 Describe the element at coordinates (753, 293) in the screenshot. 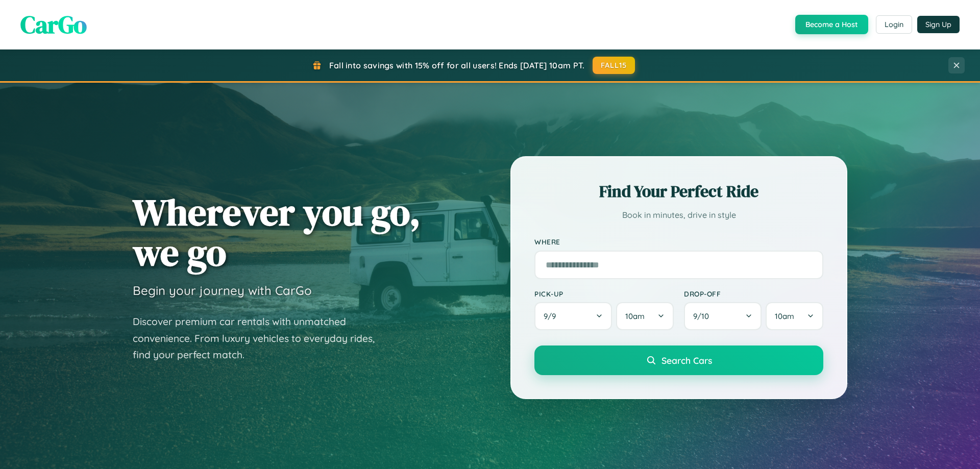

I see `label: Drop-off` at that location.